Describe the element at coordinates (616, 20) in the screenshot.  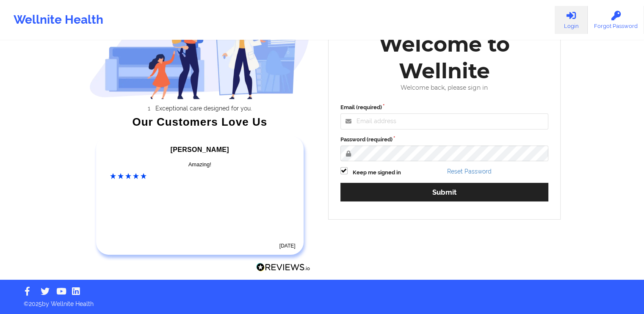
I see `a: Forgot Password` at that location.